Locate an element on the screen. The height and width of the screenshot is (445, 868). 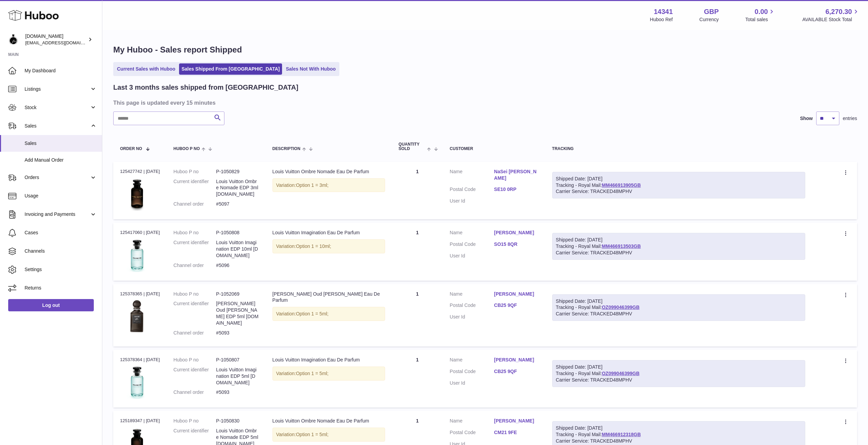
label: Show is located at coordinates (806, 118).